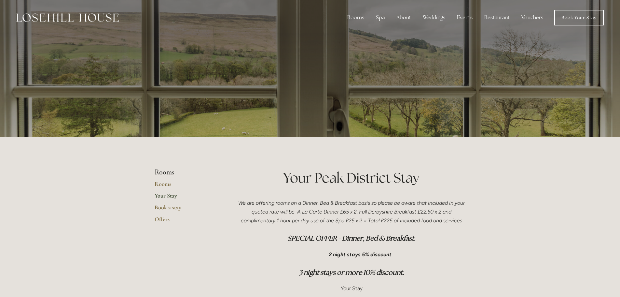 The height and width of the screenshot is (297, 620). I want to click on li: Rooms, so click(186, 172).